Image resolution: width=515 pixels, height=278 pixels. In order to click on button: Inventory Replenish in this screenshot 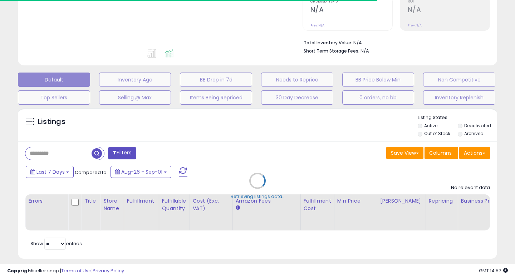, I will do `click(459, 98)`.